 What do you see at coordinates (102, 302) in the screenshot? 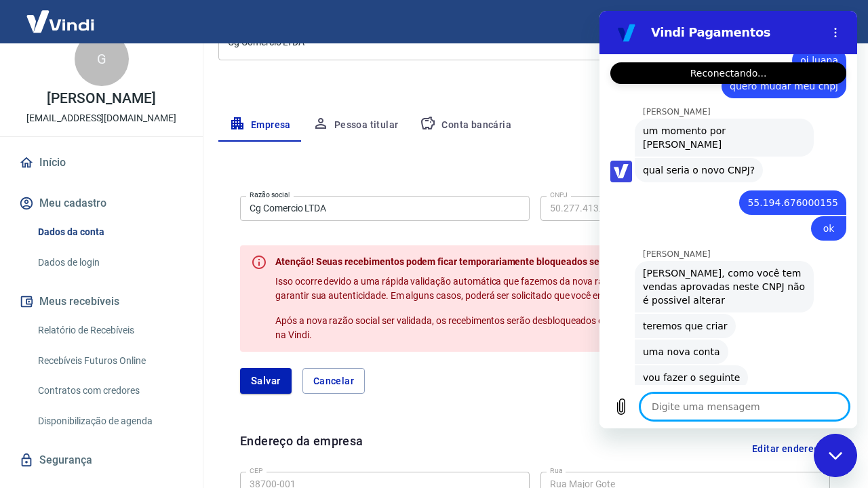
I see `button: Meus recebíveis` at bounding box center [102, 302].